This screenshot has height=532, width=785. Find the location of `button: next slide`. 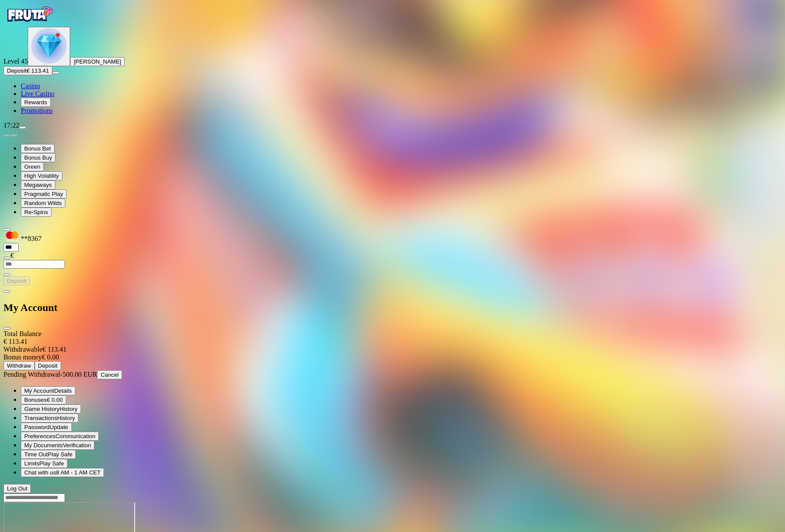

button: next slide is located at coordinates (14, 135).